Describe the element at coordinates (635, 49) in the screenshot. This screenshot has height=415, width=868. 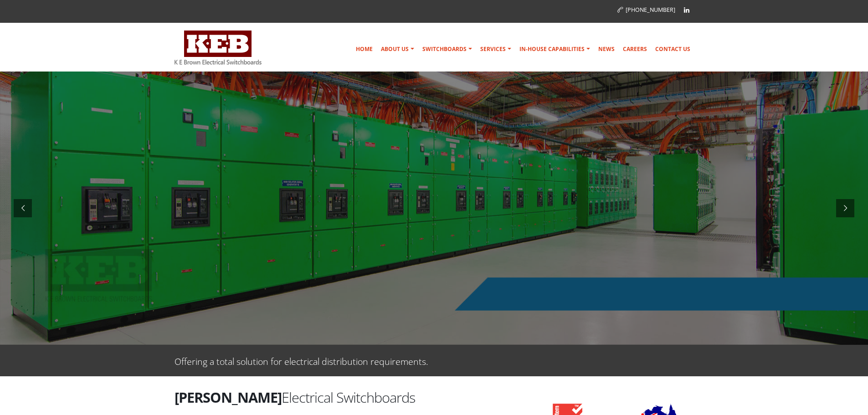
I see `a: Careers` at that location.